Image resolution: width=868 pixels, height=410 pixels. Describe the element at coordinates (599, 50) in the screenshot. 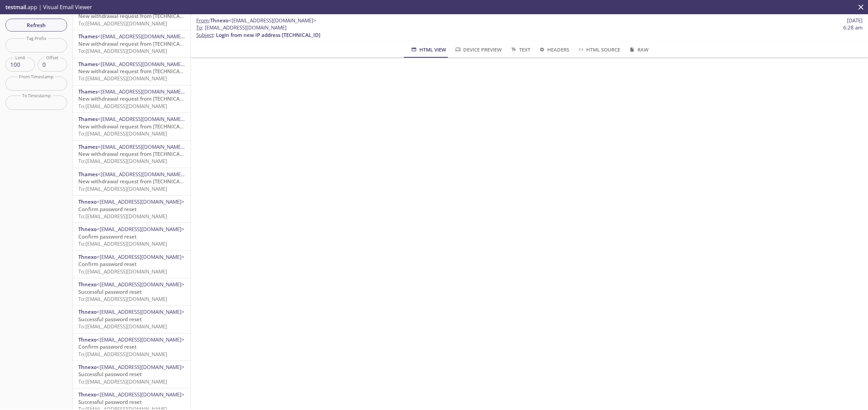

I see `span: HTML Source` at that location.